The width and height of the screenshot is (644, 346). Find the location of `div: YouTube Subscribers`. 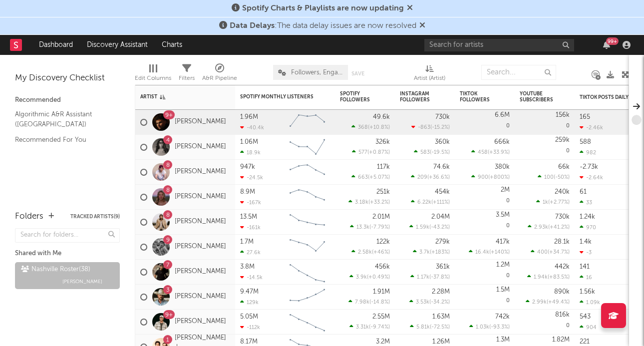

div: YouTube Subscribers is located at coordinates (537, 97).